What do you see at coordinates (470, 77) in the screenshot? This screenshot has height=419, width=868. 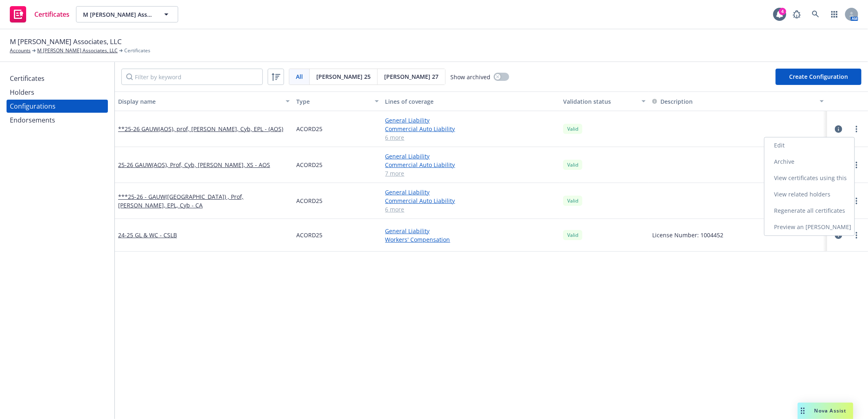 I see `span: Show archived` at bounding box center [470, 77].